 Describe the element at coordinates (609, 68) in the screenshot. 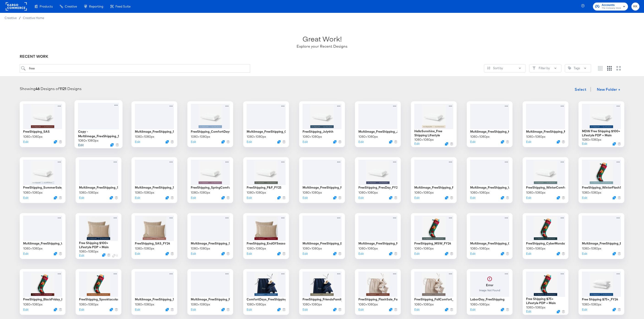

I see `svg: Medium grid` at that location.